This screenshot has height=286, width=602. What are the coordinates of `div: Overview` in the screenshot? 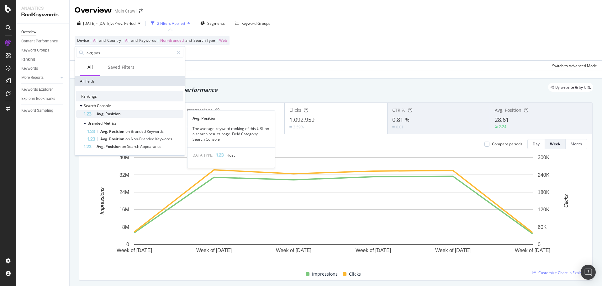 It's located at (29, 32).